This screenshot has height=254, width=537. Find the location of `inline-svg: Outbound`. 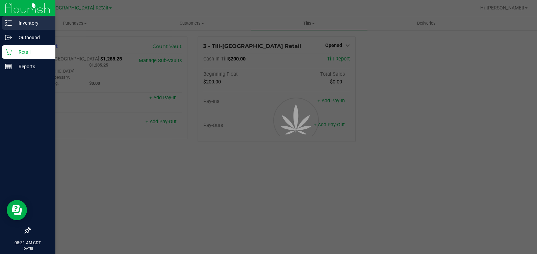

inline-svg: Outbound is located at coordinates (8, 37).